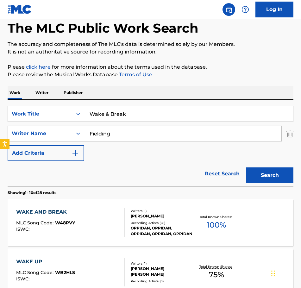  What do you see at coordinates (222, 174) in the screenshot?
I see `a: Reset Search` at bounding box center [222, 174].